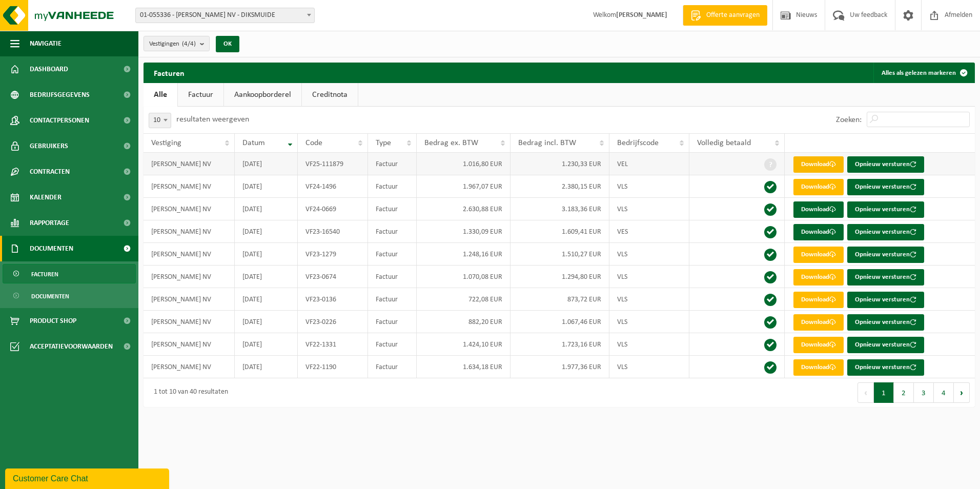 Image resolution: width=980 pixels, height=489 pixels. What do you see at coordinates (262, 95) in the screenshot?
I see `a: Aankoopborderel` at bounding box center [262, 95].